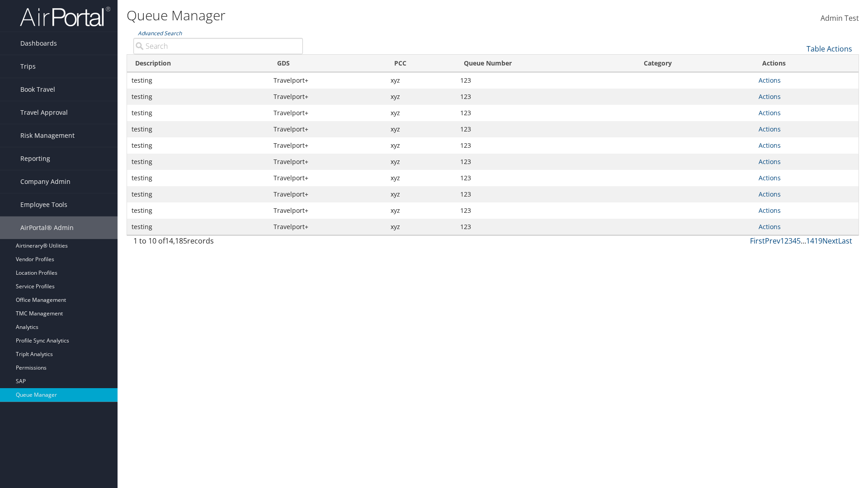  I want to click on a: Next, so click(830, 241).